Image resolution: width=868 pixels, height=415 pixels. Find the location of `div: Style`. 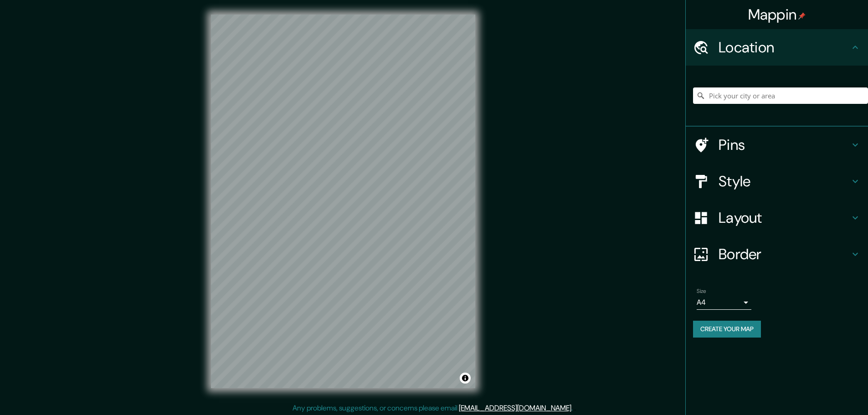

div: Style is located at coordinates (777, 182).